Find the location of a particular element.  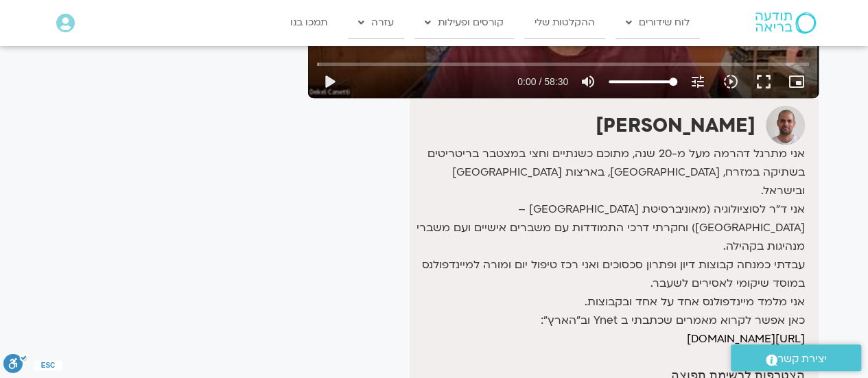

a: עזרה is located at coordinates (376, 22).